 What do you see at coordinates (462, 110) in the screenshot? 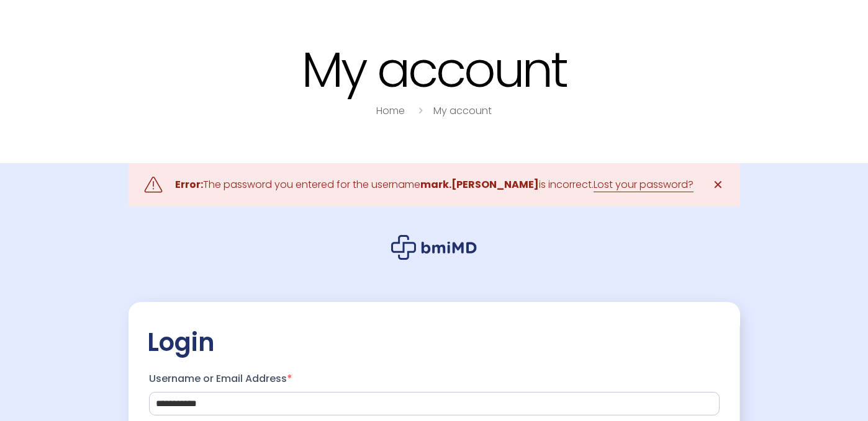
I see `a: My account` at bounding box center [462, 110].